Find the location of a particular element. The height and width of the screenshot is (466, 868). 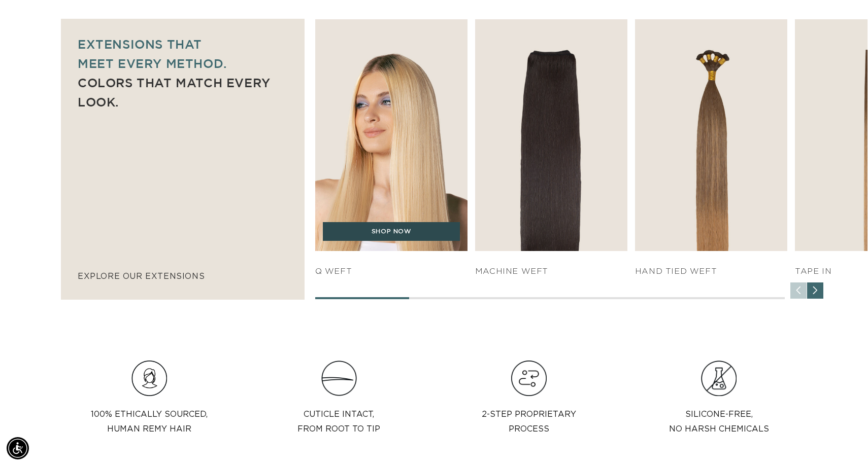

h4: HAND TIED WEFT is located at coordinates (711, 272).